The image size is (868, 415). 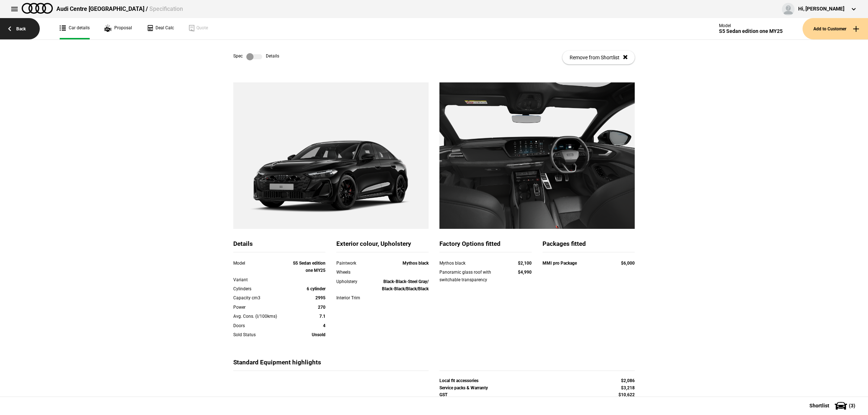 I want to click on button: Shortlist(3), so click(x=833, y=406).